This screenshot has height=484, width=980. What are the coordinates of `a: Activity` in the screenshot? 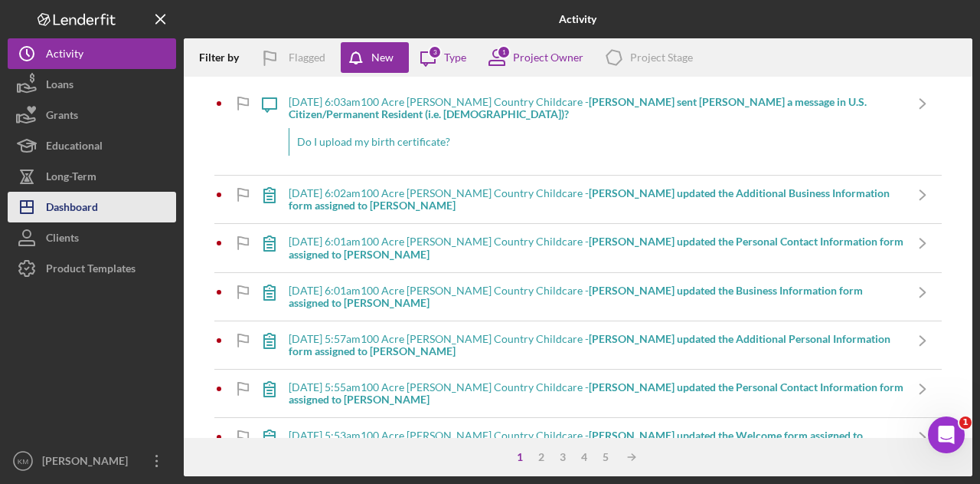 It's located at (92, 54).